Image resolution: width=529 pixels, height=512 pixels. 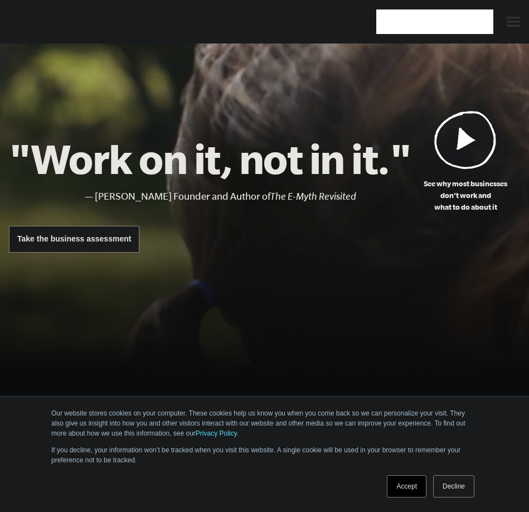 What do you see at coordinates (35, 21) in the screenshot?
I see `img: EMyth` at bounding box center [35, 21].